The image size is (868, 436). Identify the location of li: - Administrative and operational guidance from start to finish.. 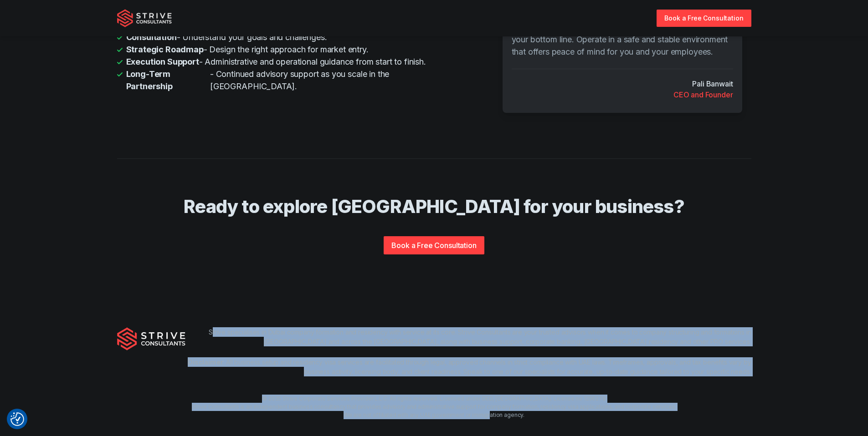
(285, 61).